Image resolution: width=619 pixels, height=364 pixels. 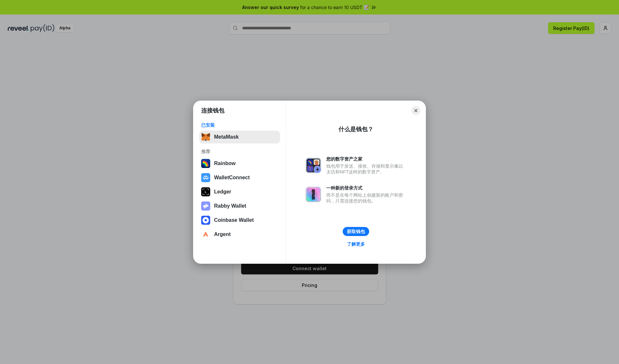 What do you see at coordinates (356, 129) in the screenshot?
I see `div: 什么是钱包？` at bounding box center [356, 129].